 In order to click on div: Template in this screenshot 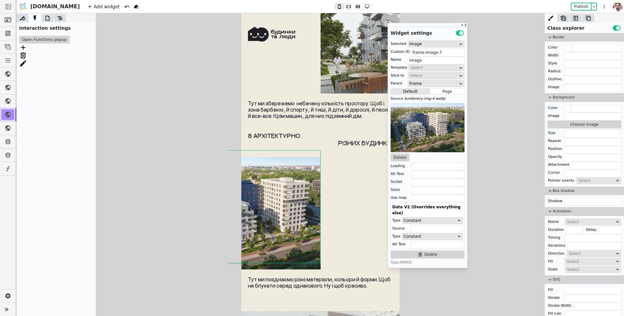, I will do `click(399, 68)`.